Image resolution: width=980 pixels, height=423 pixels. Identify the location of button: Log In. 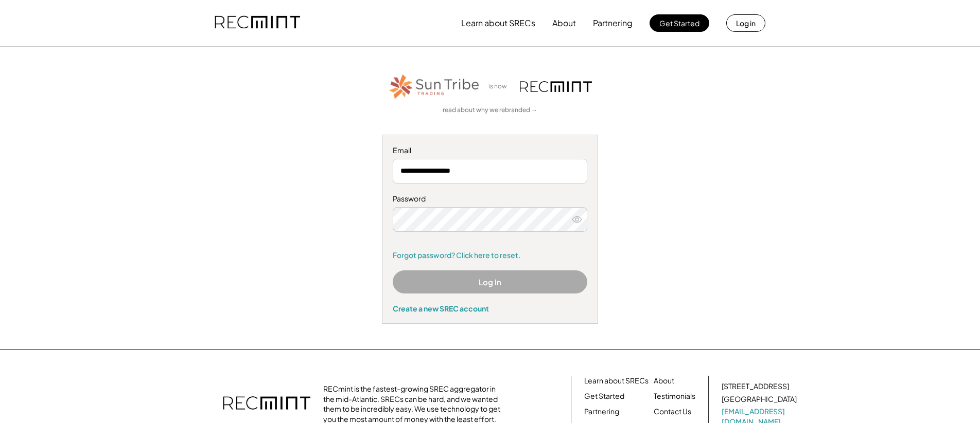
(490, 282).